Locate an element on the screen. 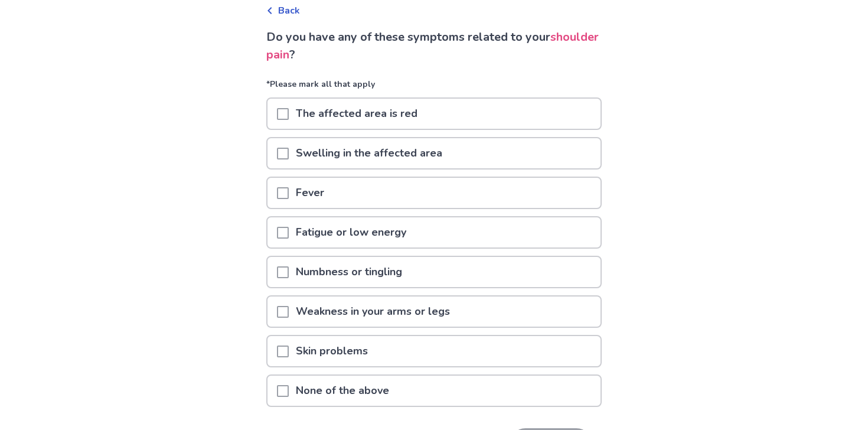 The height and width of the screenshot is (430, 868). p: Skin problems is located at coordinates (332, 350).